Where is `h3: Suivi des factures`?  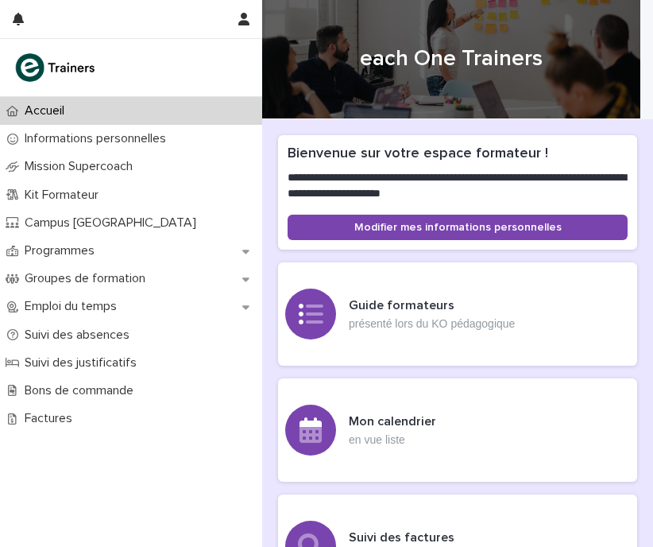
h3: Suivi des factures is located at coordinates (417, 537).